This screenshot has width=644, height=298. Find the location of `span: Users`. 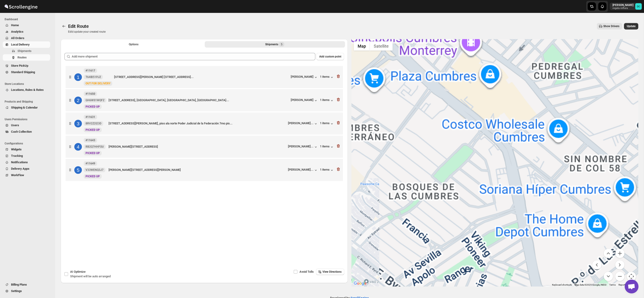

span: Users is located at coordinates (15, 125).